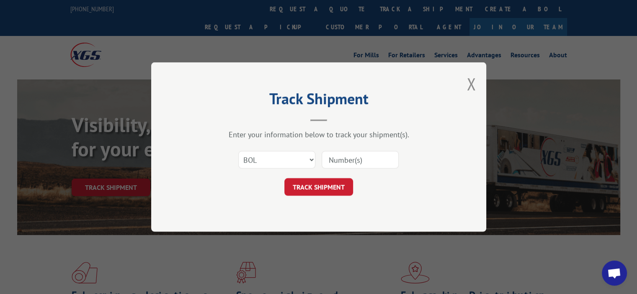 The height and width of the screenshot is (294, 637). Describe the element at coordinates (471, 84) in the screenshot. I see `button: Close modal` at that location.